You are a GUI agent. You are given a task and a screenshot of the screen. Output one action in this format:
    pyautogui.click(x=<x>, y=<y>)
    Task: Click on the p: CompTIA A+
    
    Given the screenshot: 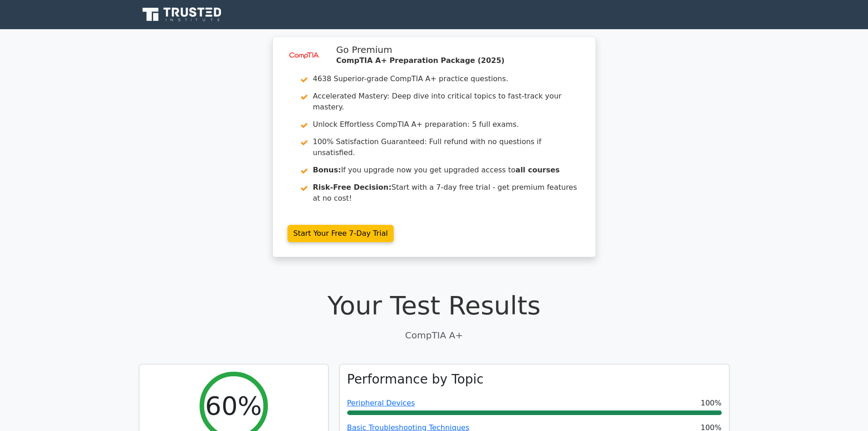 What is the action you would take?
    pyautogui.click(x=434, y=335)
    